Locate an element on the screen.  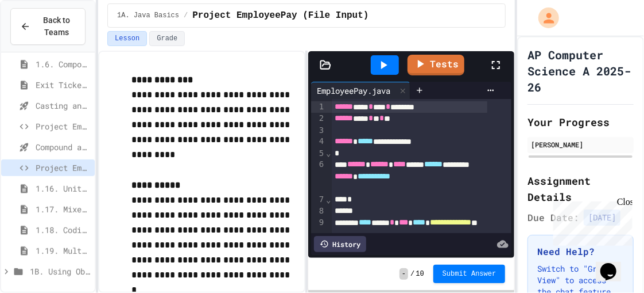
div: Chat with us now!Close is located at coordinates (42, 38).